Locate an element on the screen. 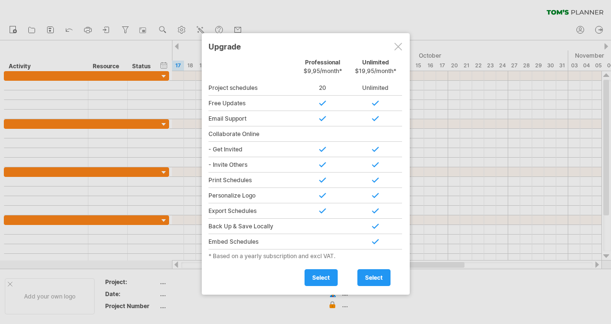  span: $19,95/month* is located at coordinates (375, 71).